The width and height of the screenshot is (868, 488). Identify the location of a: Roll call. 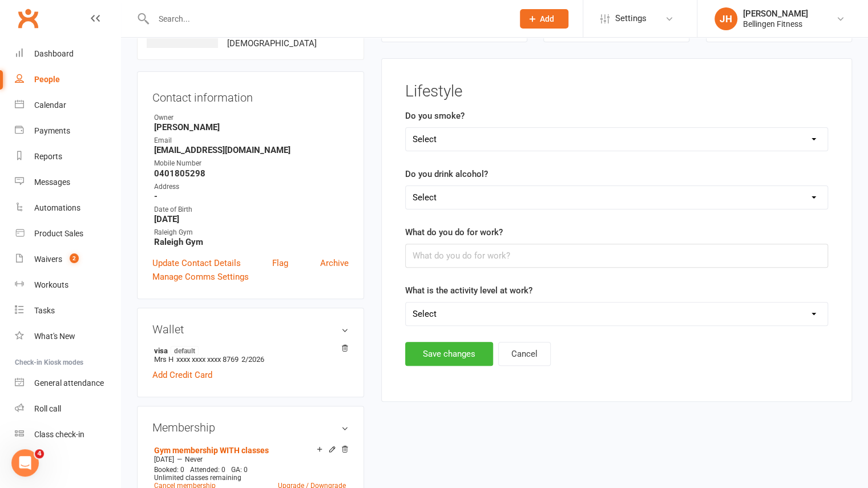
(67, 409).